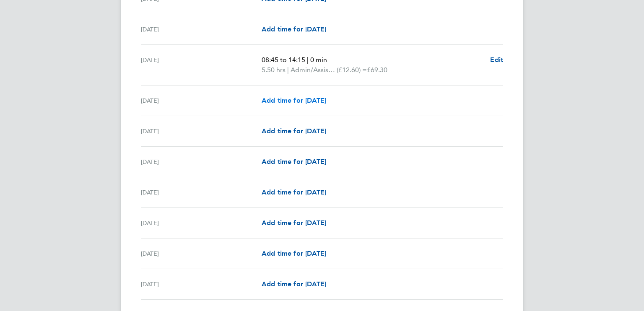 This screenshot has height=311, width=644. I want to click on span: (£12.60) =, so click(352, 69).